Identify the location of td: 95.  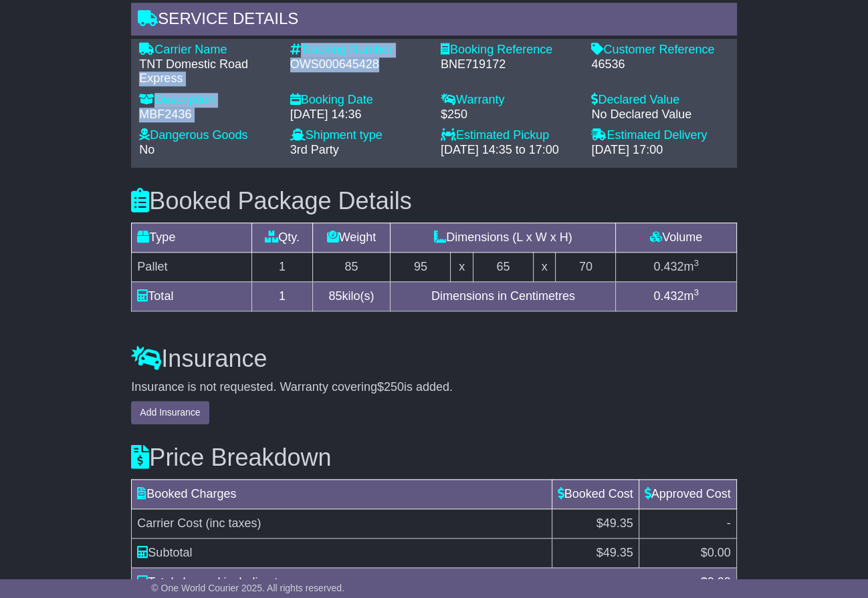
(421, 267).